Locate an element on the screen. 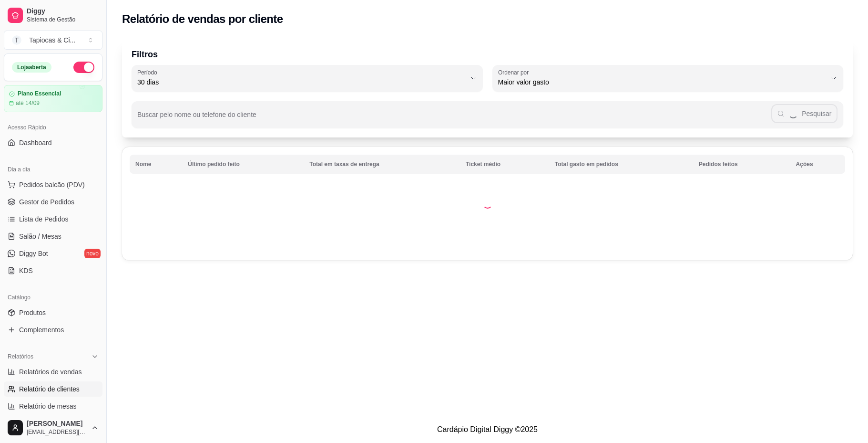 The image size is (868, 443). article: até 14/09 is located at coordinates (28, 103).